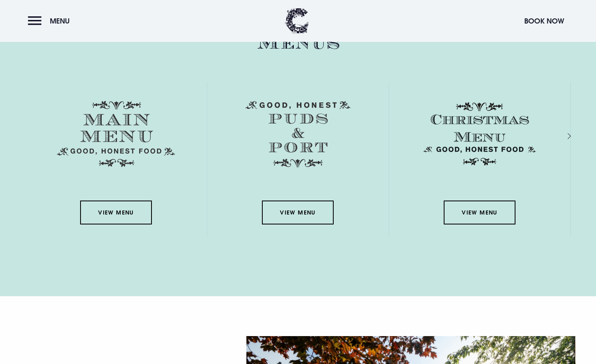 The width and height of the screenshot is (596, 364). I want to click on span: Menu, so click(60, 21).